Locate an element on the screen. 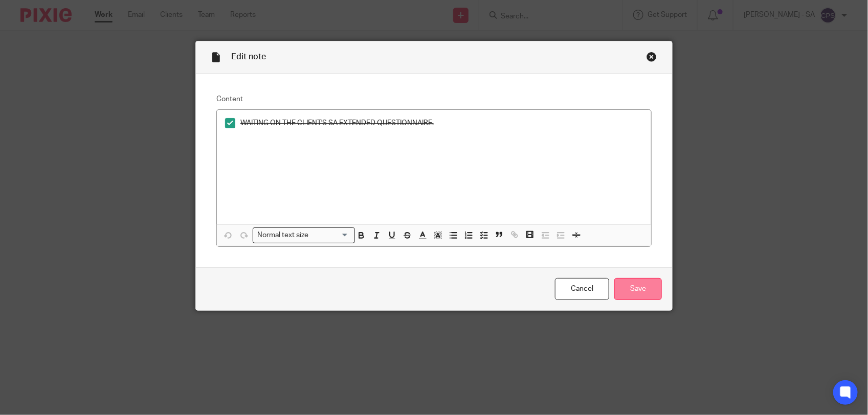 Image resolution: width=868 pixels, height=415 pixels. input: Save is located at coordinates (638, 289).